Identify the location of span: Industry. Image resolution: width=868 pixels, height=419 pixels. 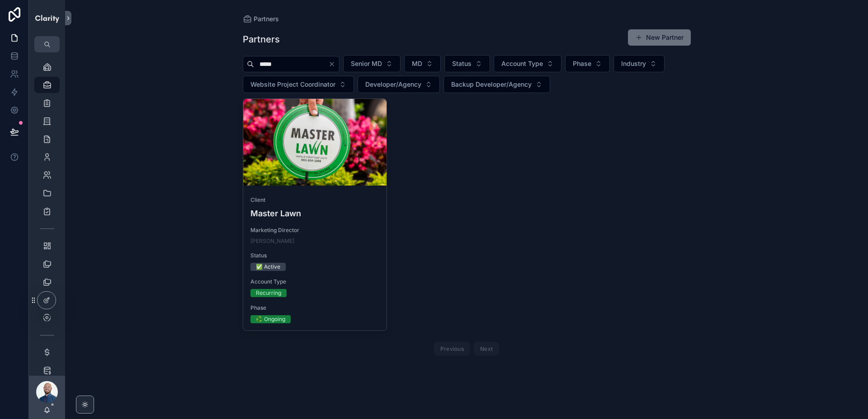
(633, 64).